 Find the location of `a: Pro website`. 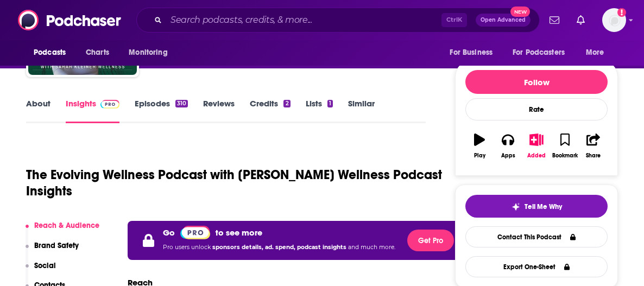

a: Pro website is located at coordinates (195, 233).